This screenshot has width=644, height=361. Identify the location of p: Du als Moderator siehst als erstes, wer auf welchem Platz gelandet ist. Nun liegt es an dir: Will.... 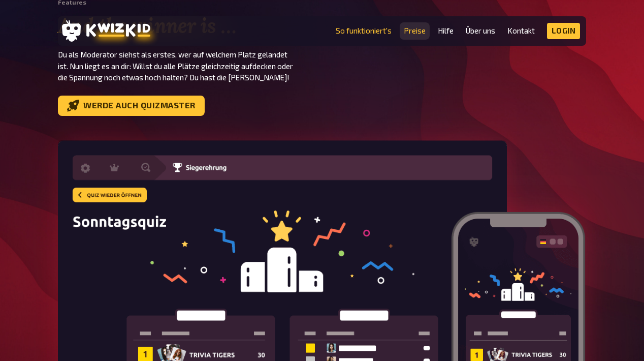
(190, 66).